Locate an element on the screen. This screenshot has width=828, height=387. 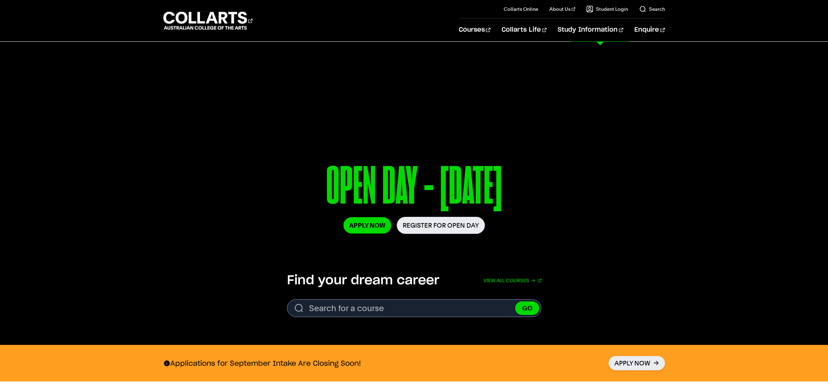
form: Search is located at coordinates (414, 308).